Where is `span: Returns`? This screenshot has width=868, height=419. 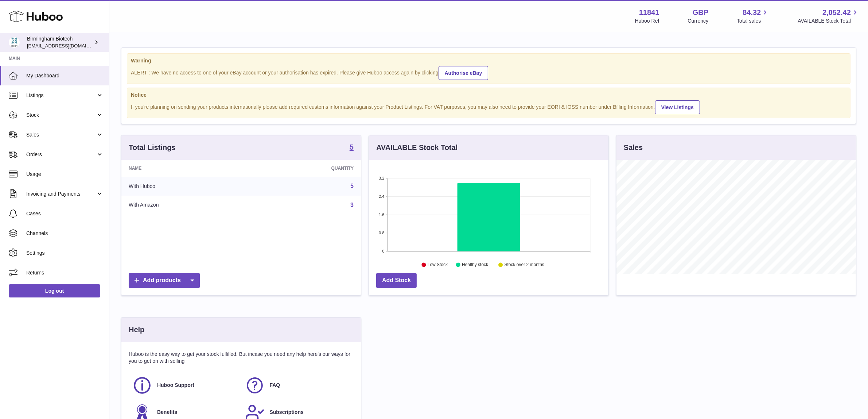
span: Returns is located at coordinates (65, 272).